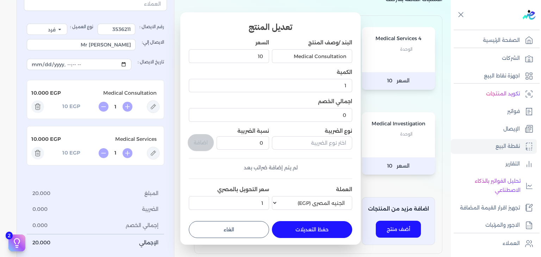 The width and height of the screenshot is (541, 257). What do you see at coordinates (271, 27) in the screenshot?
I see `h3: تعديل المنتج` at bounding box center [271, 27].